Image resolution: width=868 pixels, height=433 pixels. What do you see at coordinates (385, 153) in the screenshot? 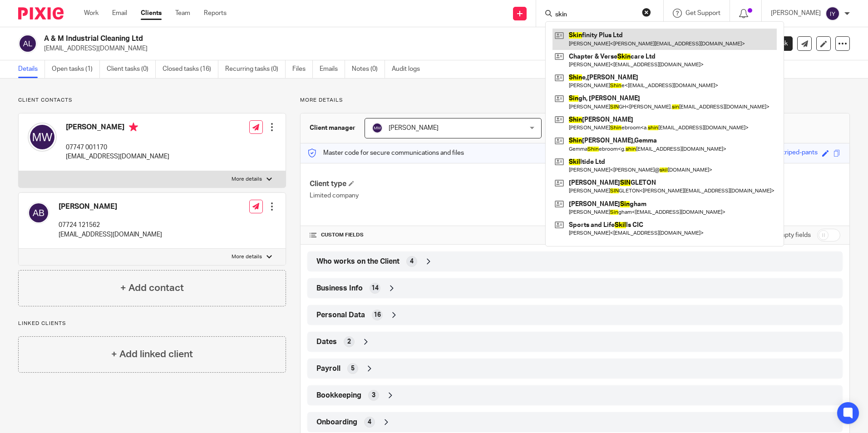
I see `p: Master code for secure communications and files` at bounding box center [385, 153].